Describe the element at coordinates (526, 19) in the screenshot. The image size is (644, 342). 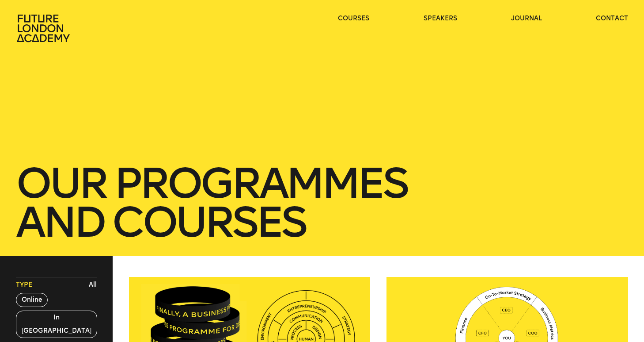
I see `a: journal` at that location.